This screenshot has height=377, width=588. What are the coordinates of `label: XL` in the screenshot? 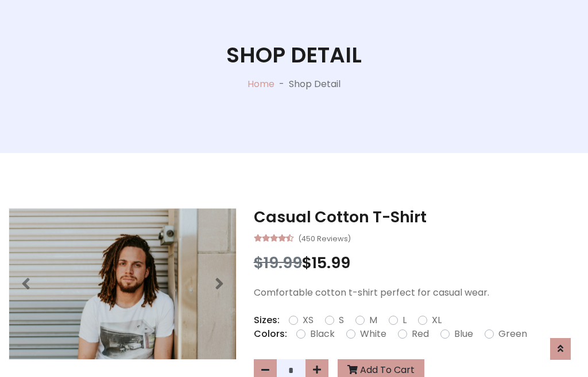 It's located at (437, 321).